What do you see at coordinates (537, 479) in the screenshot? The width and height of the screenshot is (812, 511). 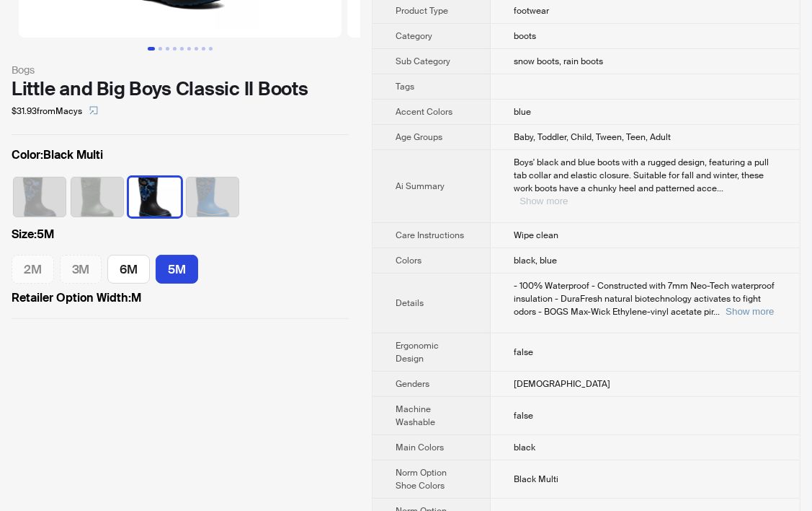 I see `span: Black Multi` at bounding box center [537, 479].